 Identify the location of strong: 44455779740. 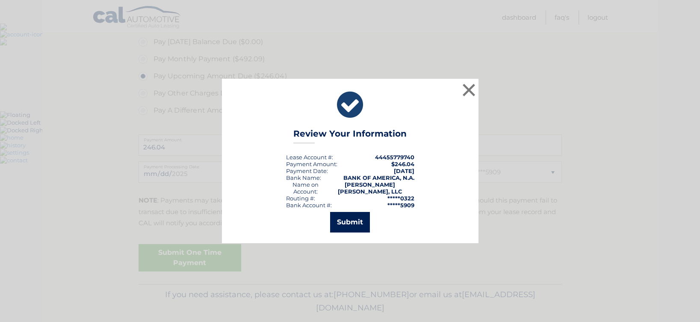
(395, 157).